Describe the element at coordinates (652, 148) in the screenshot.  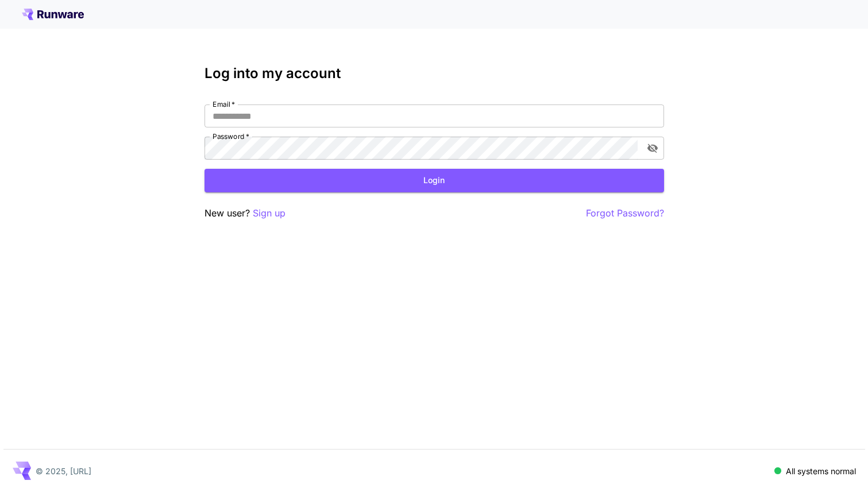
I see `button: toggle password visibility` at that location.